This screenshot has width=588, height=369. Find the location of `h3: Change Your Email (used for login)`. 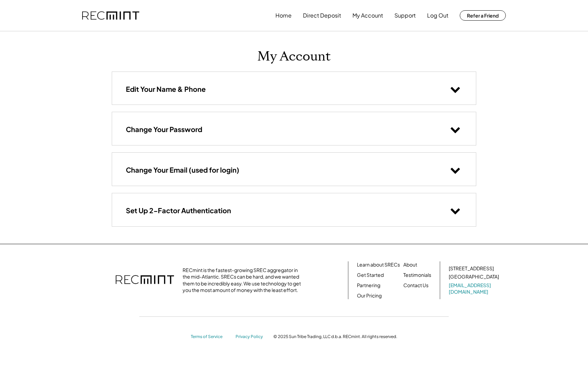

h3: Change Your Email (used for login) is located at coordinates (183, 170).